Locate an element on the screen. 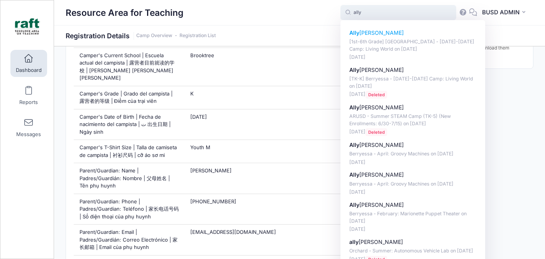  div: Parent/Guardian: Phone | Padres/Guardian: Teléfono | 家长电话号码 | Số điện thoại của phụ huynh is located at coordinates (129, 209).